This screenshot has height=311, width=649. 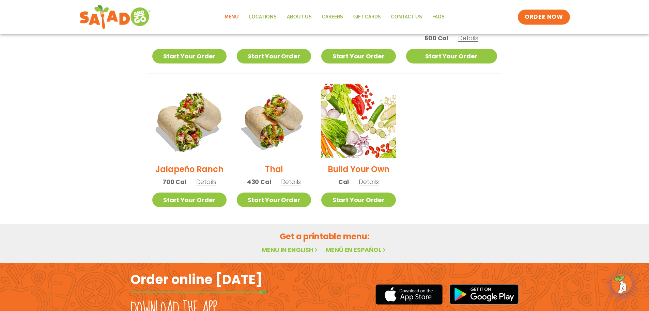 I want to click on img: Product photo for Build Your Own, so click(x=359, y=121).